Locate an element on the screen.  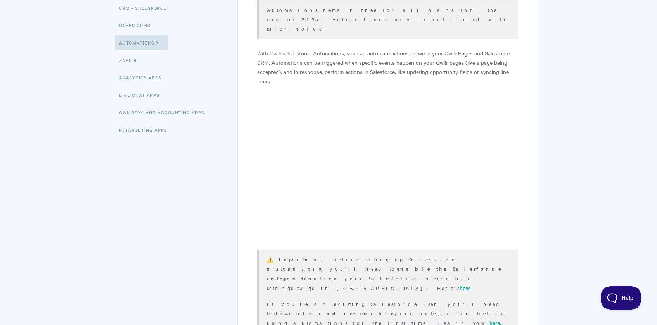
a: how is located at coordinates (465, 289).